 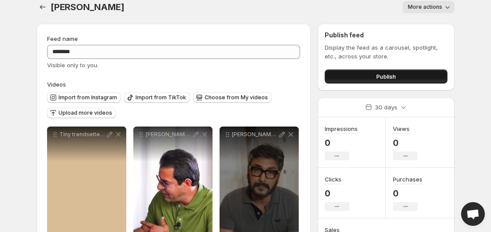 I want to click on button: Upload more videos, so click(x=81, y=113).